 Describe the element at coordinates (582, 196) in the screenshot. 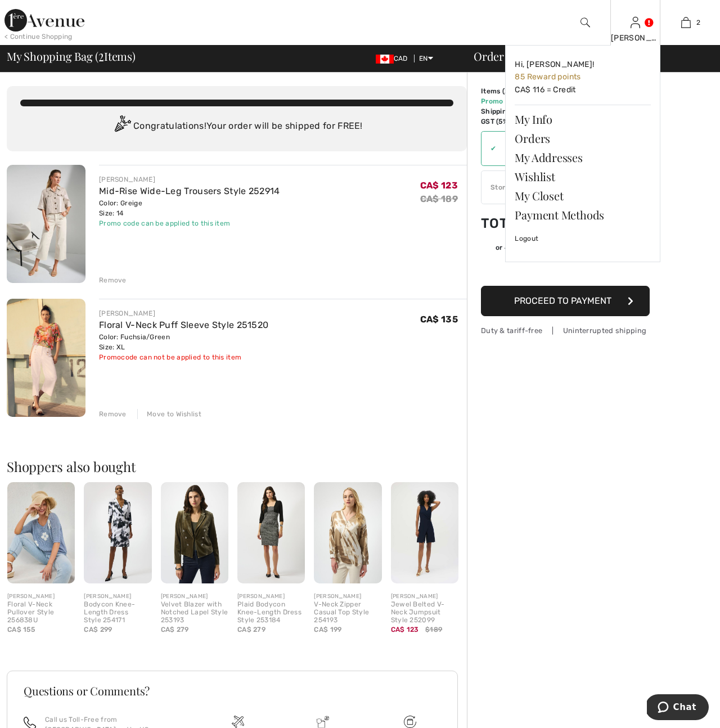

I see `a: My Closet` at that location.